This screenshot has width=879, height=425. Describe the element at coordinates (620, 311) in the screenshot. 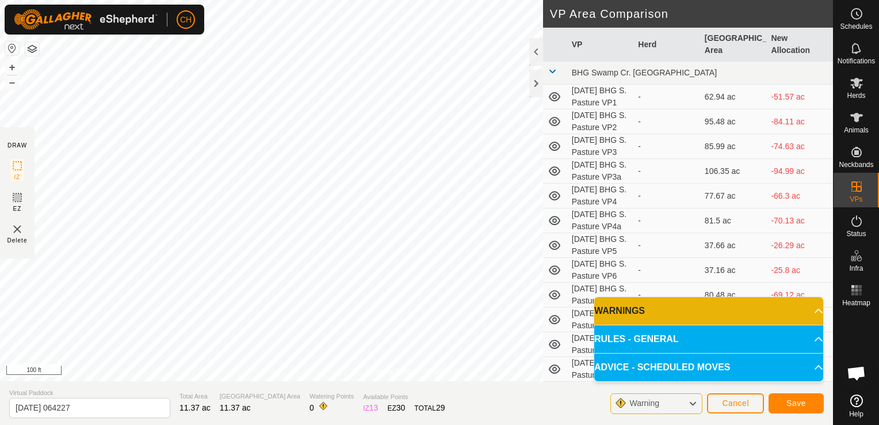

I see `span: WARNINGS` at that location.